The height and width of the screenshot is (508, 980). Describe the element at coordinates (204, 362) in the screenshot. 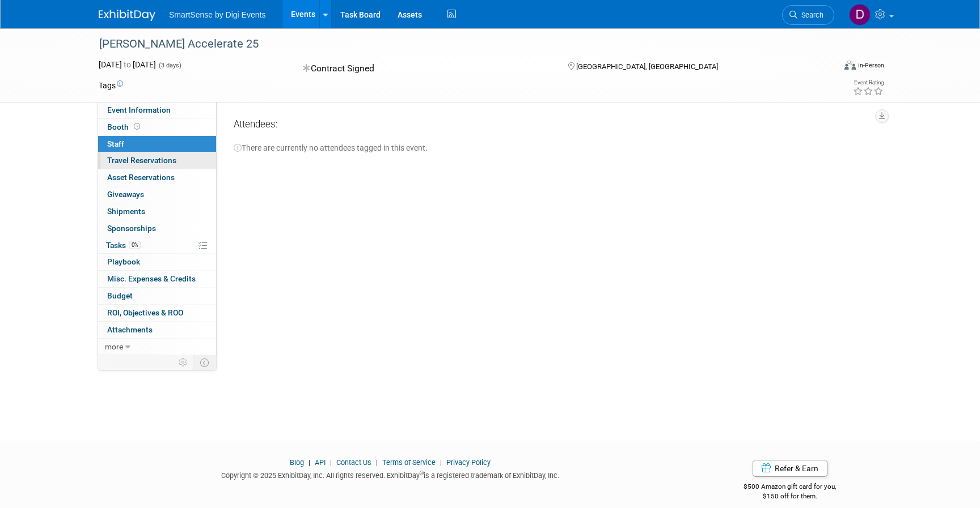

I see `td: Toggle Event Tabs` at that location.